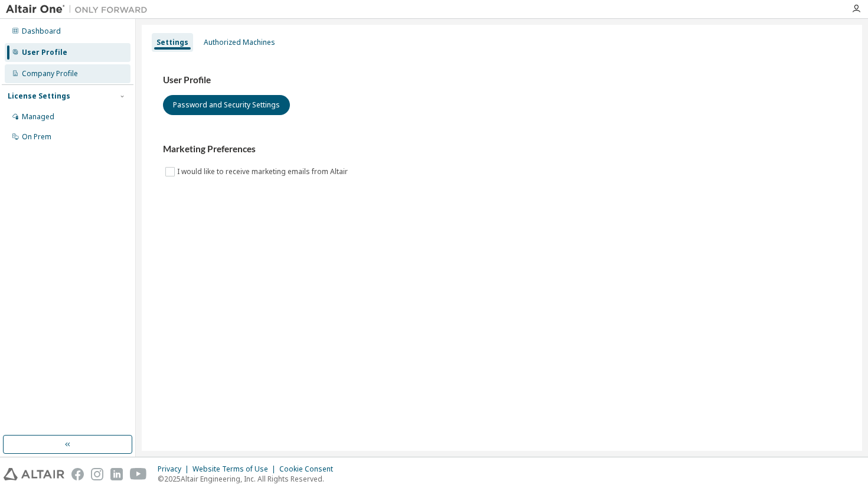  What do you see at coordinates (502, 80) in the screenshot?
I see `h3: User Profile` at bounding box center [502, 80].